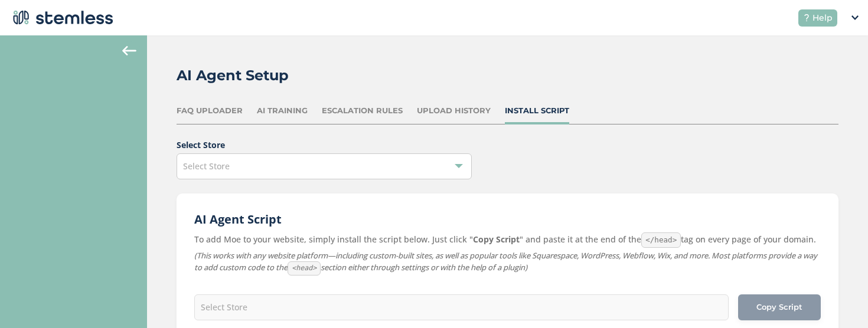 This screenshot has width=868, height=328. What do you see at coordinates (537, 111) in the screenshot?
I see `div: Install Script` at bounding box center [537, 111].